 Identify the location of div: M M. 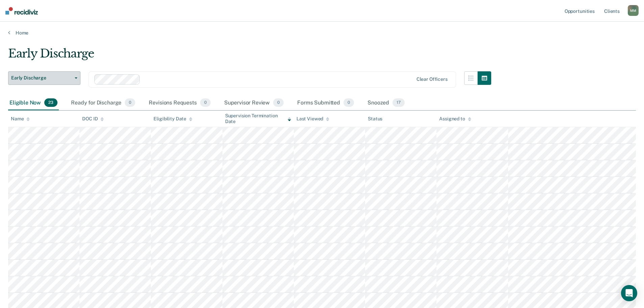
(634, 10).